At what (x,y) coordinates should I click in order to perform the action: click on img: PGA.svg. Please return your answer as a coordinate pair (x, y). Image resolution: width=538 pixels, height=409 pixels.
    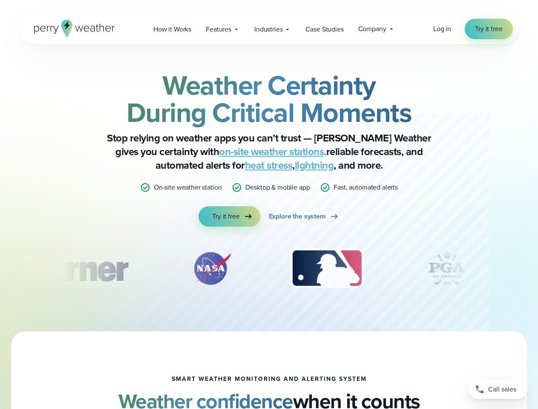
    Looking at the image, I should click on (447, 268).